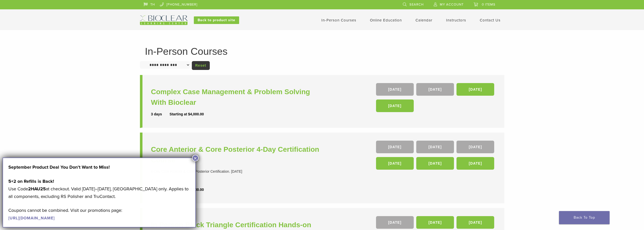 This screenshot has width=644, height=230. I want to click on img: Bioclear, so click(164, 20).